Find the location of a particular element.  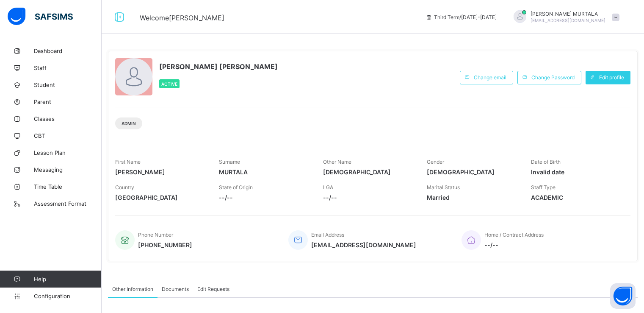

span: Other Information is located at coordinates (132, 288).